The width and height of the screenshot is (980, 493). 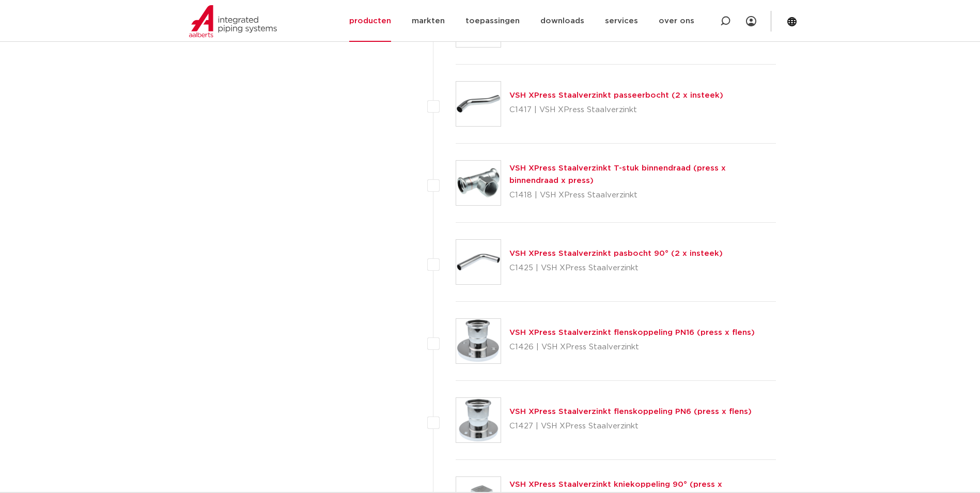 I want to click on img: Thumbnail for VSH XPress Staalverzinkt flenskoppeling PN6 (press x flens), so click(x=479, y=420).